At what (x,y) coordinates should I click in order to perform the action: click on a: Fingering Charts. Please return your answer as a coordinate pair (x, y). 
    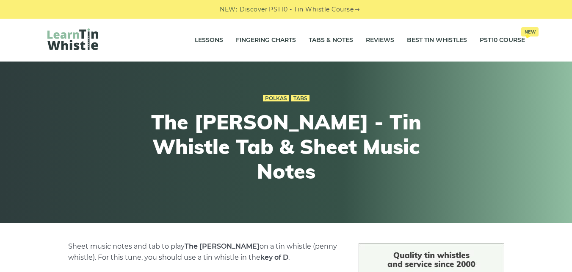
    Looking at the image, I should click on (266, 40).